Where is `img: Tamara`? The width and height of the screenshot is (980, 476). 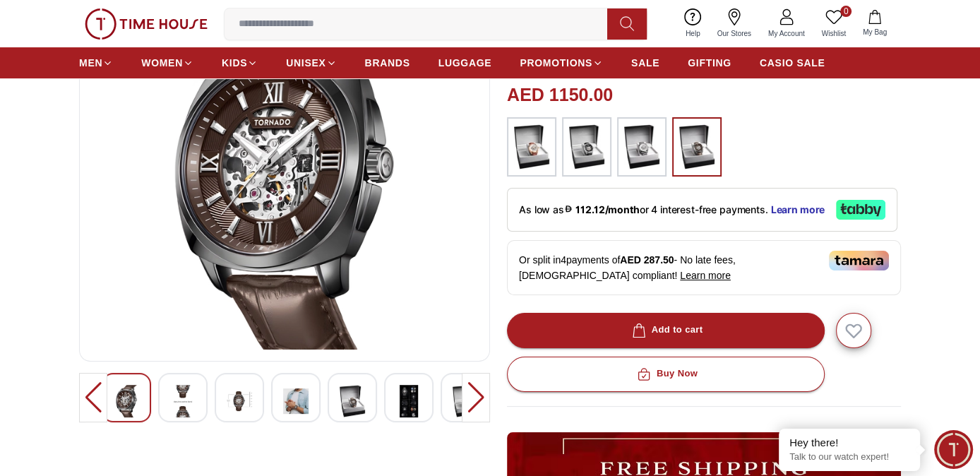
img: Tamara is located at coordinates (858, 260).